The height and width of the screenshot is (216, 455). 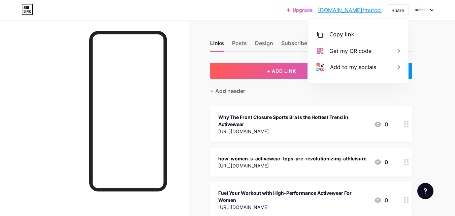 What do you see at coordinates (300, 10) in the screenshot?
I see `a: Upgrade` at bounding box center [300, 10].